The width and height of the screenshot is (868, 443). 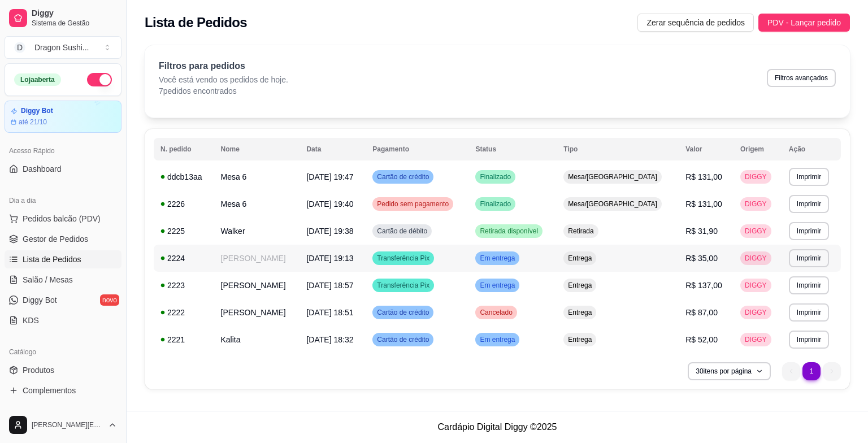 I want to click on a: Complementos, so click(x=63, y=391).